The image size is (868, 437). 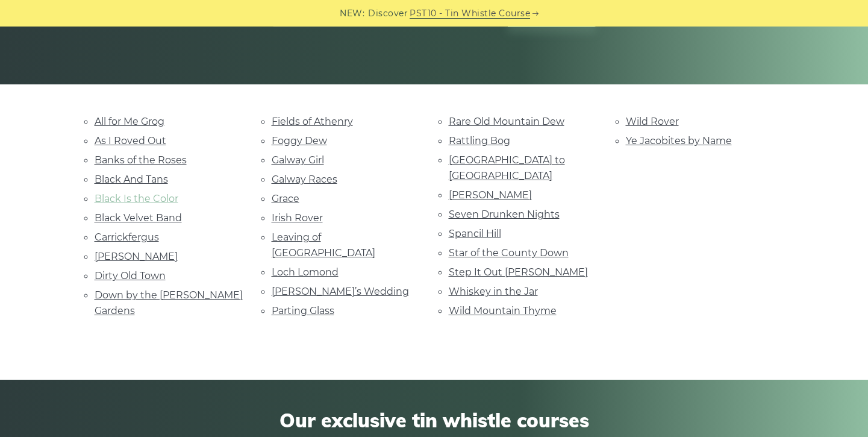 What do you see at coordinates (470, 13) in the screenshot?
I see `a: PST10 - Tin Whistle Course` at bounding box center [470, 13].